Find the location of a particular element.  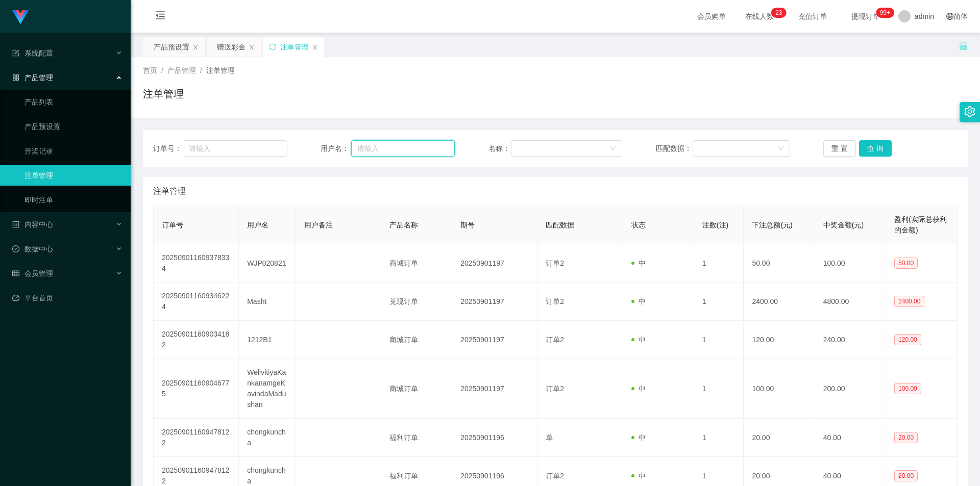

span: 名称： is located at coordinates (500, 149).